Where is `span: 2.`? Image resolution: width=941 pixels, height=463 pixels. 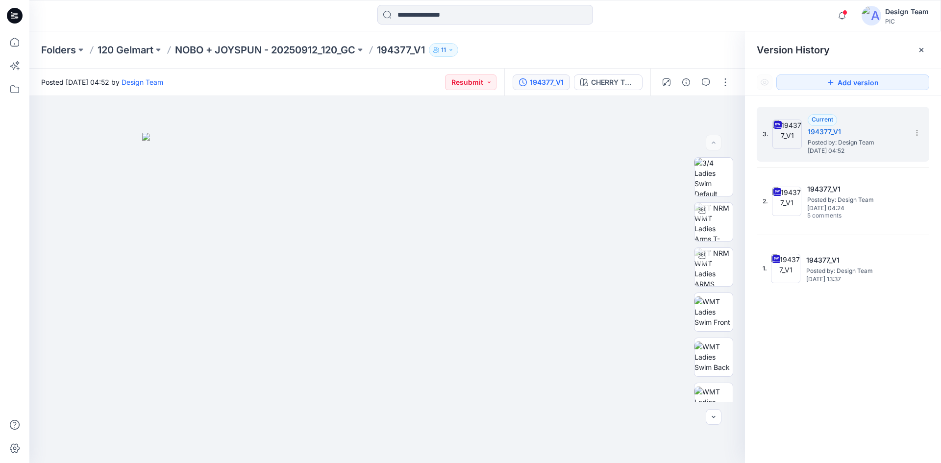 span: 2. is located at coordinates (765, 201).